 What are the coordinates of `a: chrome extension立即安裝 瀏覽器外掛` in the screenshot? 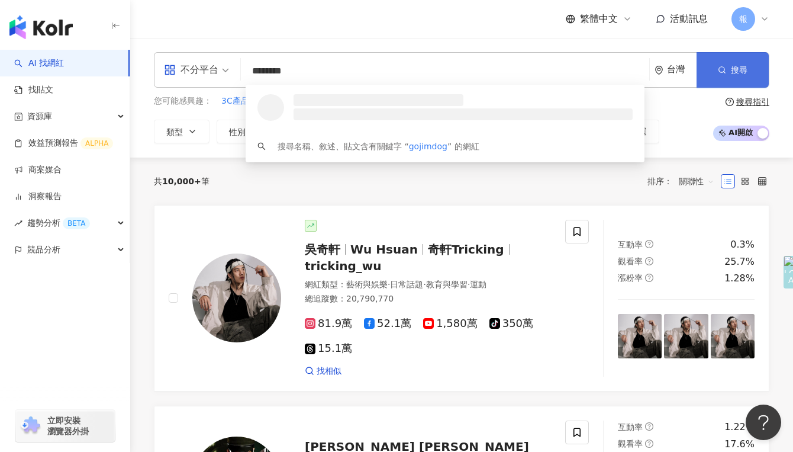 It's located at (65, 426).